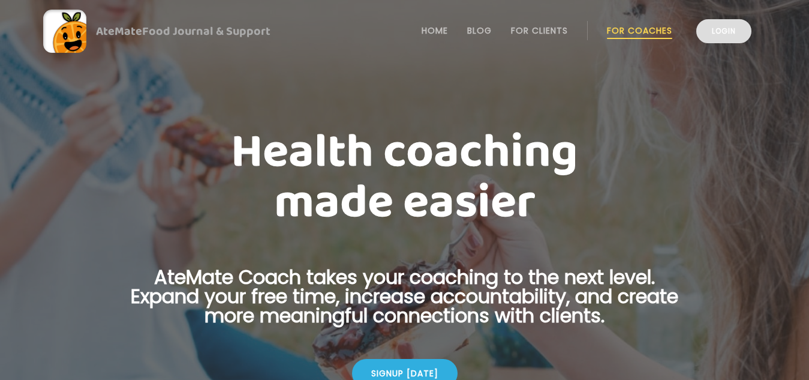 The height and width of the screenshot is (380, 809). I want to click on p: AteMate Coach takes your coaching to the next level. Expand your free time, increase accountabili..., so click(405, 304).